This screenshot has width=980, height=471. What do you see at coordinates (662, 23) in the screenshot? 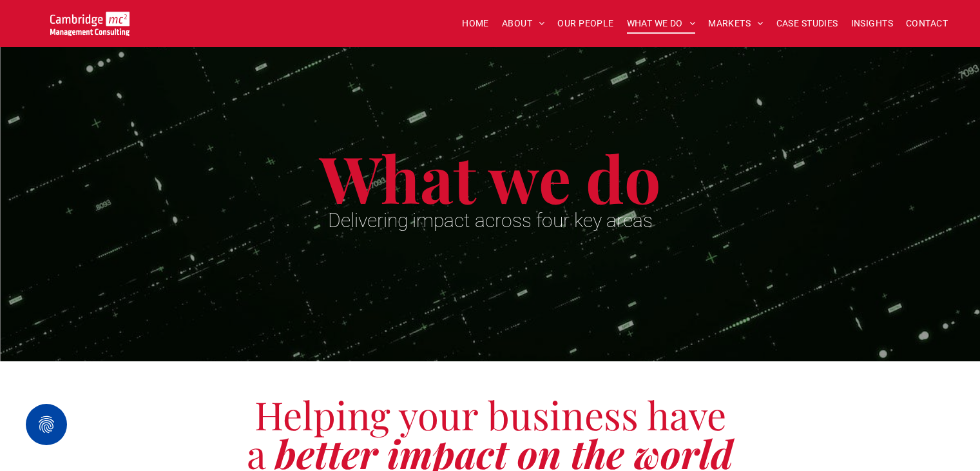
I see `a: WHAT WE DO` at bounding box center [662, 23].